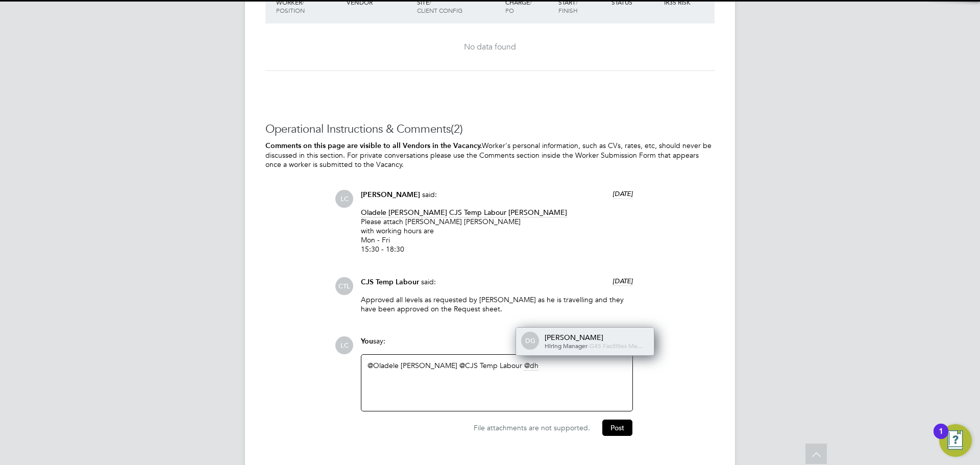 The width and height of the screenshot is (980, 465). I want to click on div: say:, so click(497, 345).